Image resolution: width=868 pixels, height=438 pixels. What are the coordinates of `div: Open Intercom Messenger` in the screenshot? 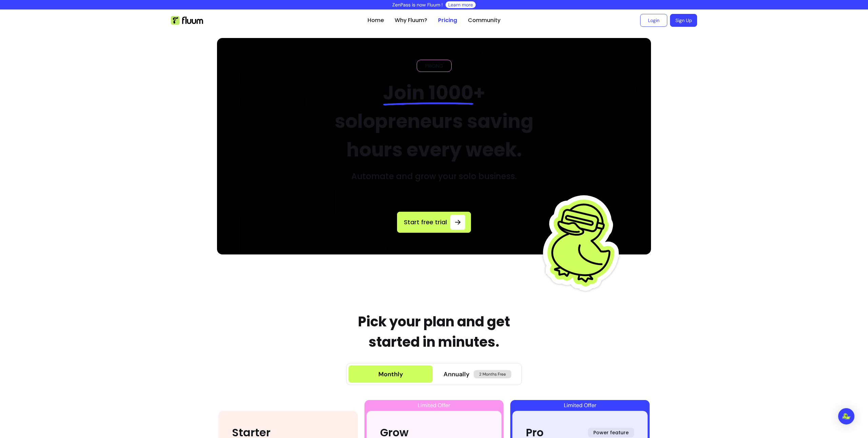 It's located at (847, 417).